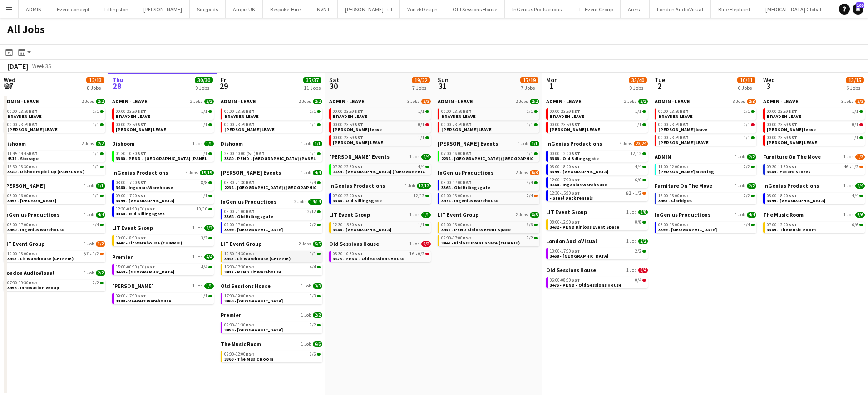 The width and height of the screenshot is (868, 419). I want to click on span: InGenius Productions, so click(465, 172).